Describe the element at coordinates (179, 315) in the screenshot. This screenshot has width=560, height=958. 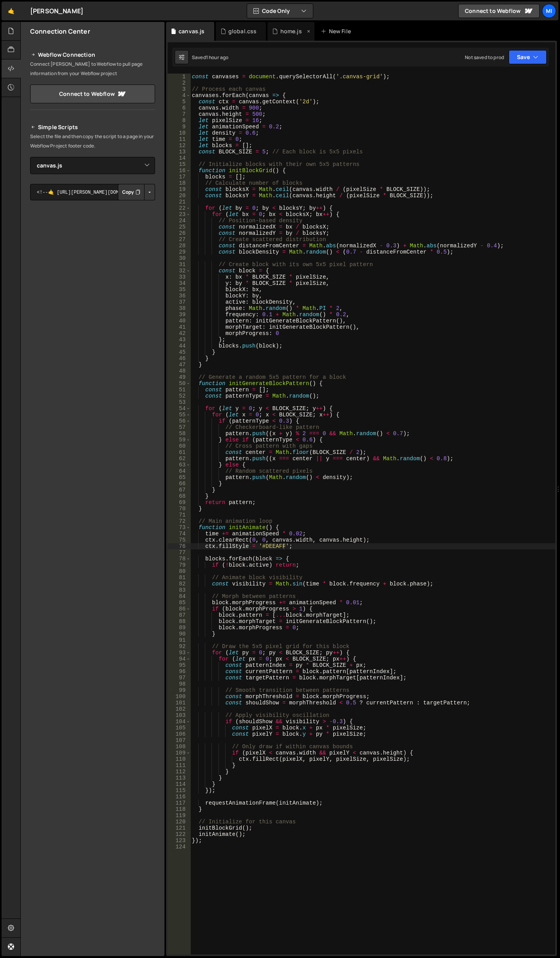
I see `div: 39` at that location.